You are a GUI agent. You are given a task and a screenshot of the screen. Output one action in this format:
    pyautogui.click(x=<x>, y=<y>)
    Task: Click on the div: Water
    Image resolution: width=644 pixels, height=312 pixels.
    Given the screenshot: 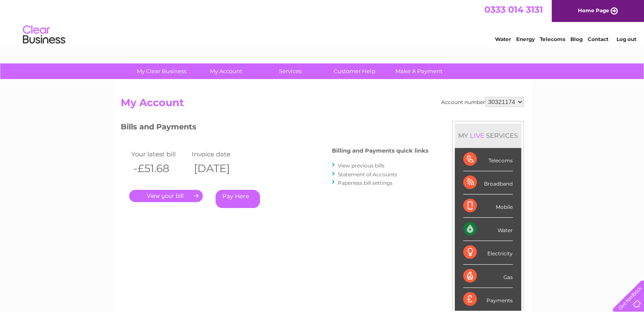 What is the action you would take?
    pyautogui.click(x=488, y=229)
    